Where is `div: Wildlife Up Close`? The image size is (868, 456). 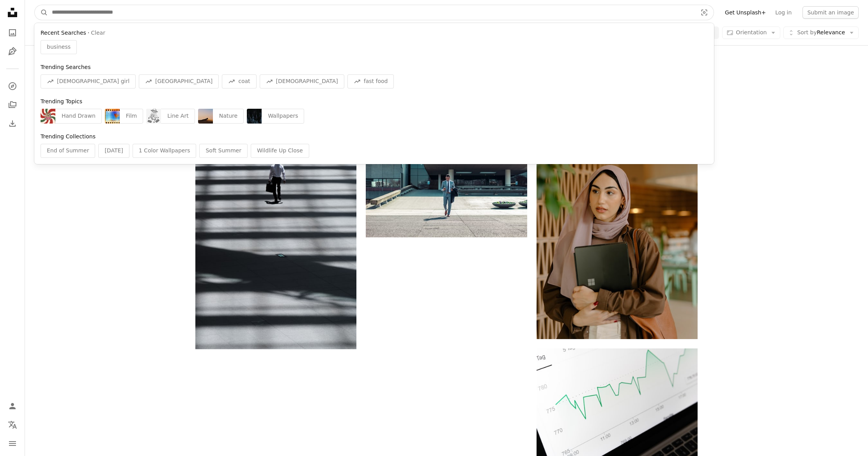 div: Wildlife Up Close is located at coordinates (280, 151).